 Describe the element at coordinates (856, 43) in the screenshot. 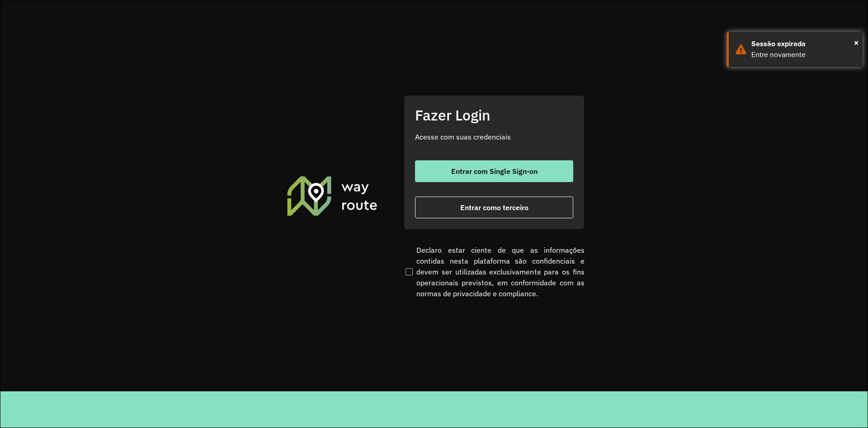

I see `button: Close` at that location.